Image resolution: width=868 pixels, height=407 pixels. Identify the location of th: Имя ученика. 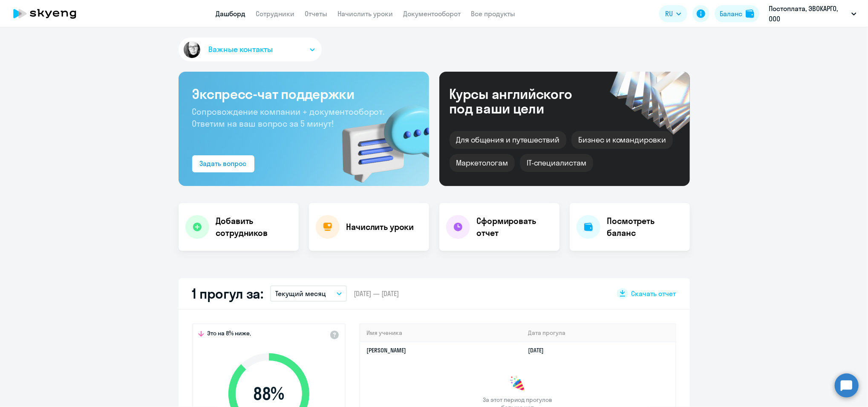
(441, 332).